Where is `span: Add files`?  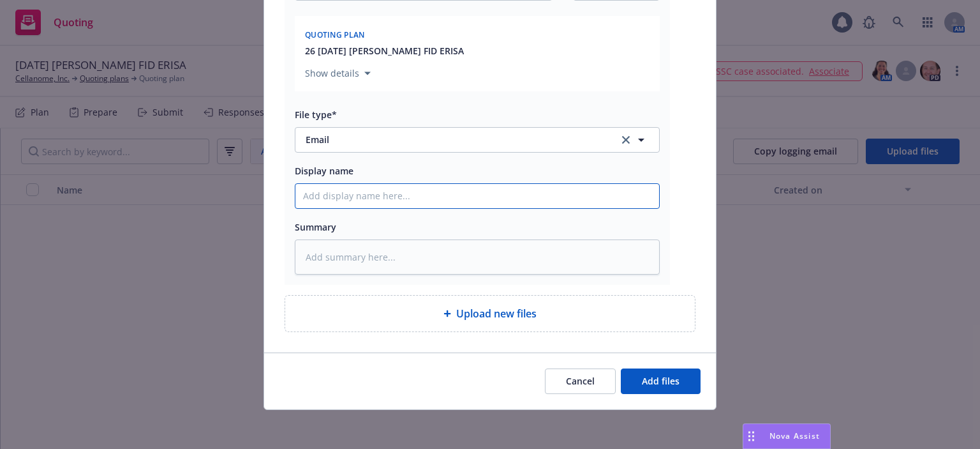 span: Add files is located at coordinates (660, 381).